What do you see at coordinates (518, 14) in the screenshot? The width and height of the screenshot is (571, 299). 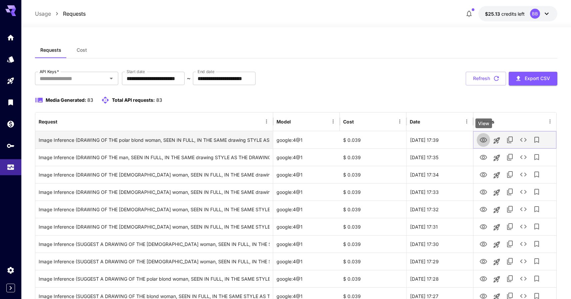 I see `button: $25.13286BB` at bounding box center [518, 14].